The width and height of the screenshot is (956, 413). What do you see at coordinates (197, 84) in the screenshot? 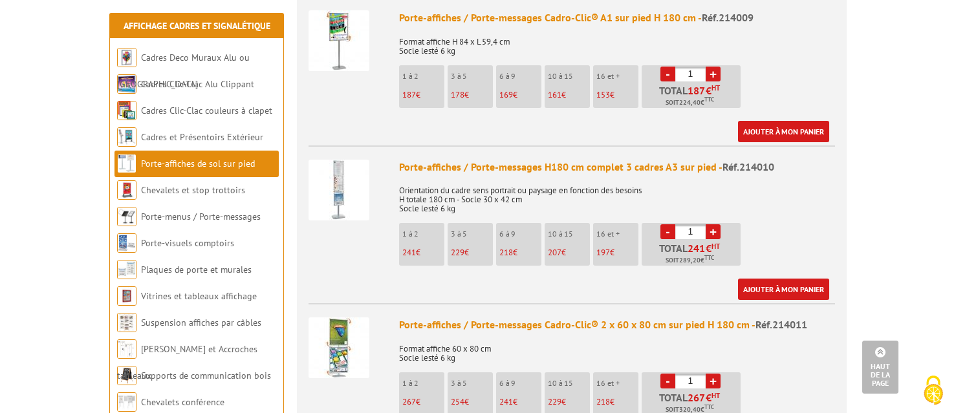
I see `a: Cadres Clic-Clac Alu Clippant` at bounding box center [197, 84].